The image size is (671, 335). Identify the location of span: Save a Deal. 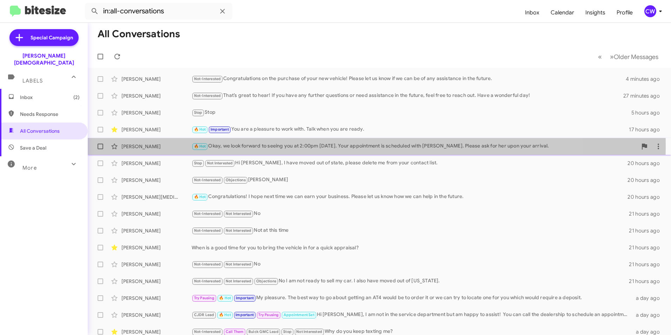
(33, 148).